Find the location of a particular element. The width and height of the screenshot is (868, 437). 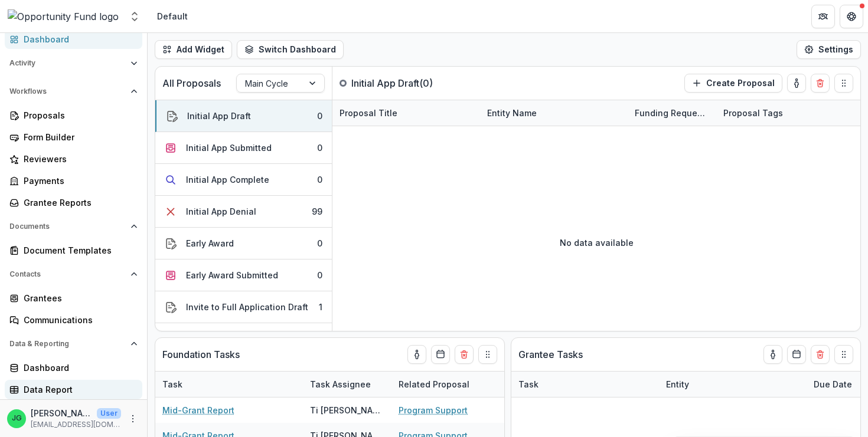

div: Early Award is located at coordinates (210, 243).